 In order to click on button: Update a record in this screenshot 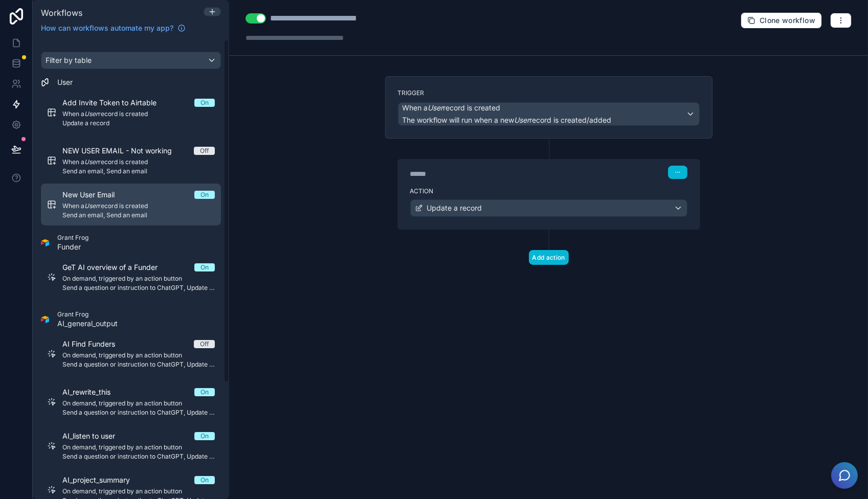, I will do `click(549, 208)`.